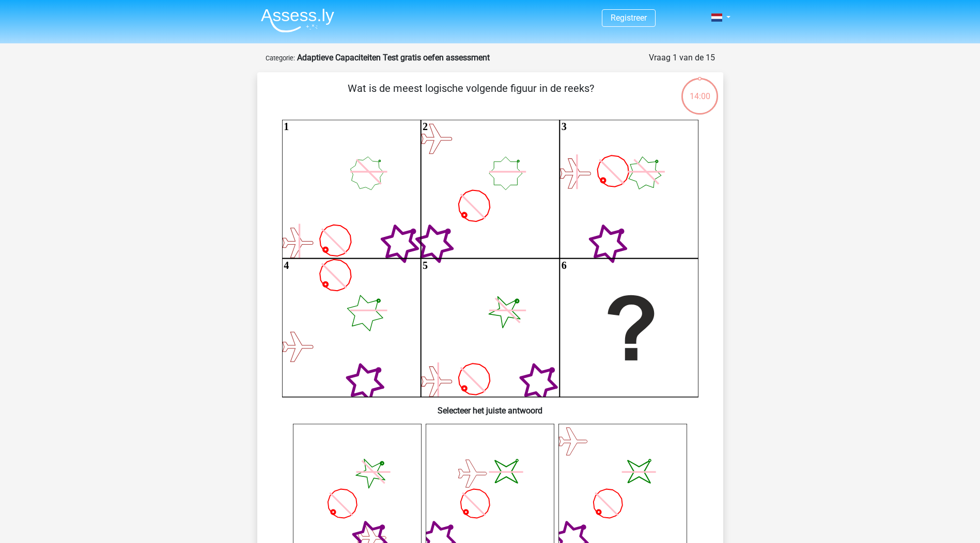 This screenshot has width=980, height=543. I want to click on text: 3, so click(563, 127).